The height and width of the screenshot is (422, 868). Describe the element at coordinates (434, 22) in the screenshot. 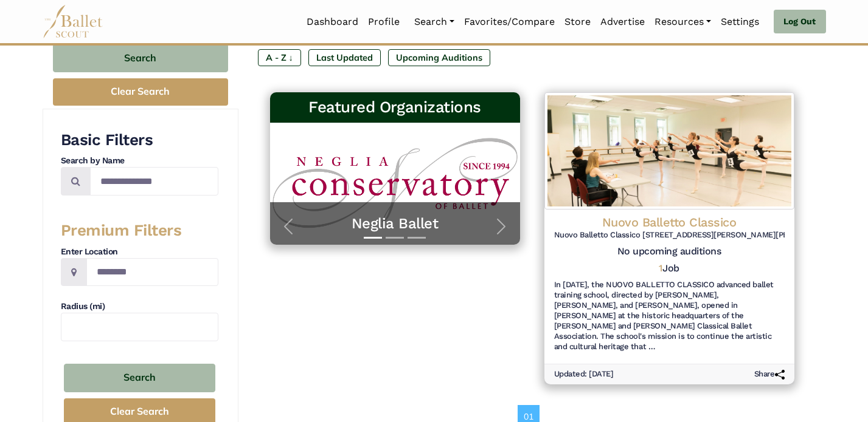

I see `a: Search` at that location.